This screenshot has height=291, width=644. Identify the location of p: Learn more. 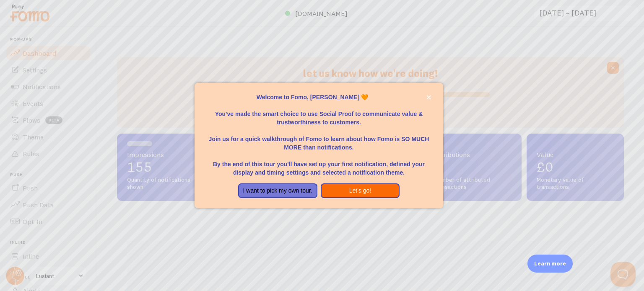
(550, 264).